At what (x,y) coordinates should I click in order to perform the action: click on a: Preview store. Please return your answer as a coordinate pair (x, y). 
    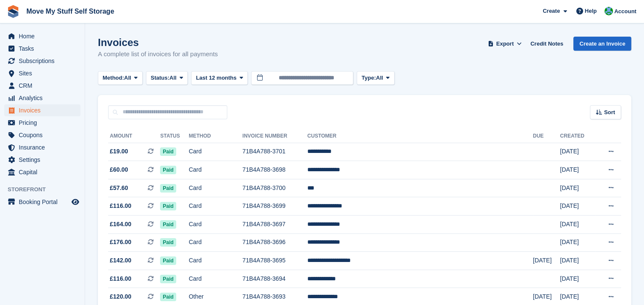
    Looking at the image, I should click on (75, 202).